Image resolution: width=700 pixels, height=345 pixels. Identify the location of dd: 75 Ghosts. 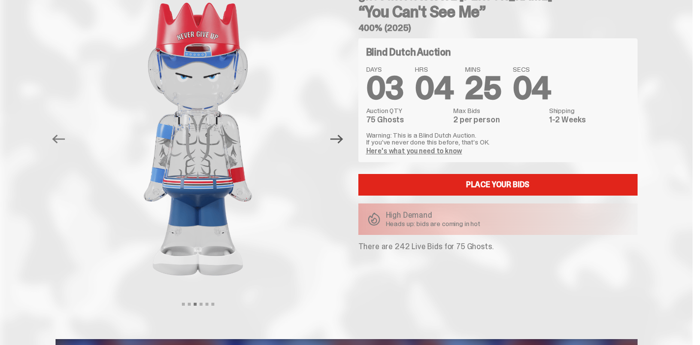
(407, 120).